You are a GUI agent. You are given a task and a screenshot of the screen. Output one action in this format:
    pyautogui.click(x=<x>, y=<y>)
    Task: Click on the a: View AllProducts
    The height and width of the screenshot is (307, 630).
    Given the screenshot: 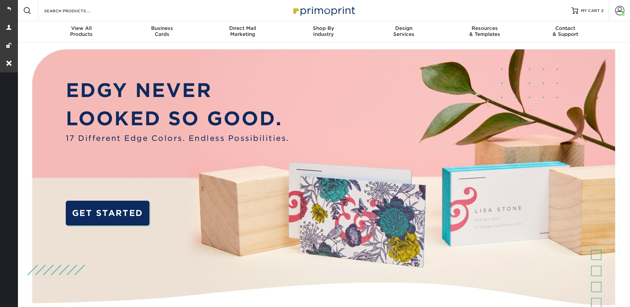 What is the action you would take?
    pyautogui.click(x=81, y=32)
    